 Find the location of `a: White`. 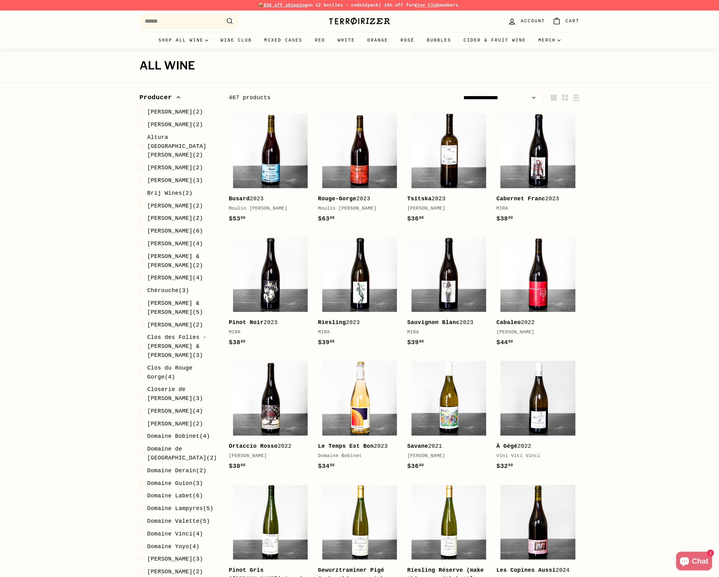

a: White is located at coordinates (347, 40).